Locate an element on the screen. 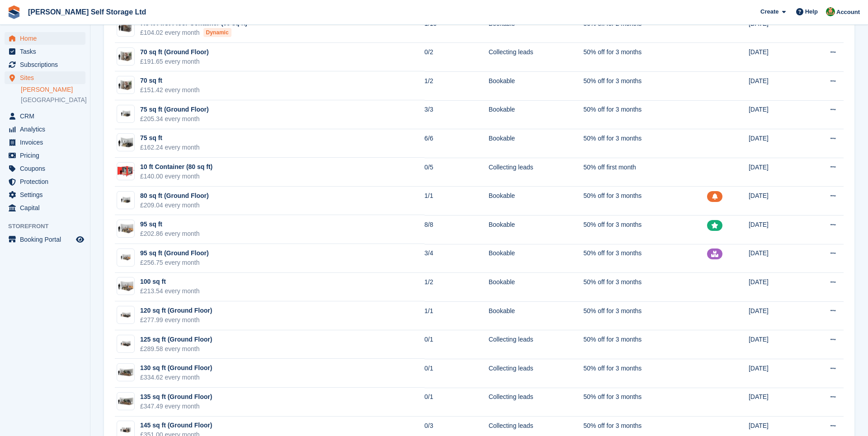  span: CRM is located at coordinates (47, 116).